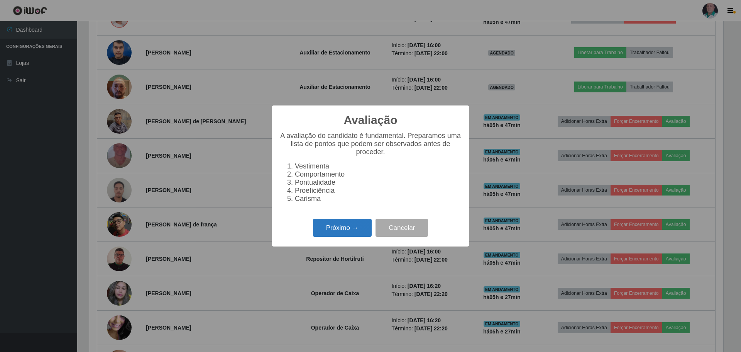 The image size is (741, 352). Describe the element at coordinates (378, 174) in the screenshot. I see `li: Comportamento` at that location.